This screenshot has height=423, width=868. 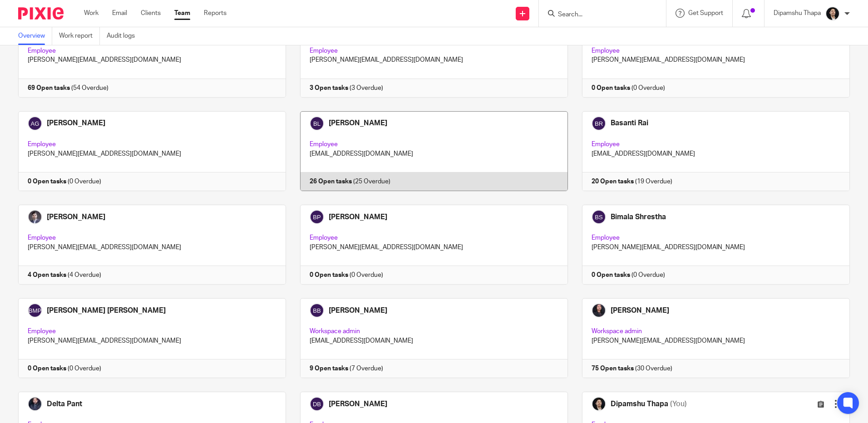 I want to click on input: Search, so click(x=598, y=15).